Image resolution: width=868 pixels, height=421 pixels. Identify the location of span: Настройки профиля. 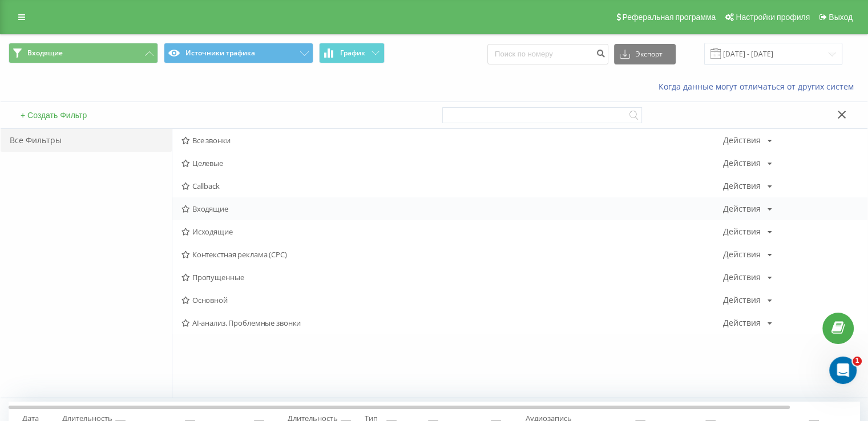
(772, 17).